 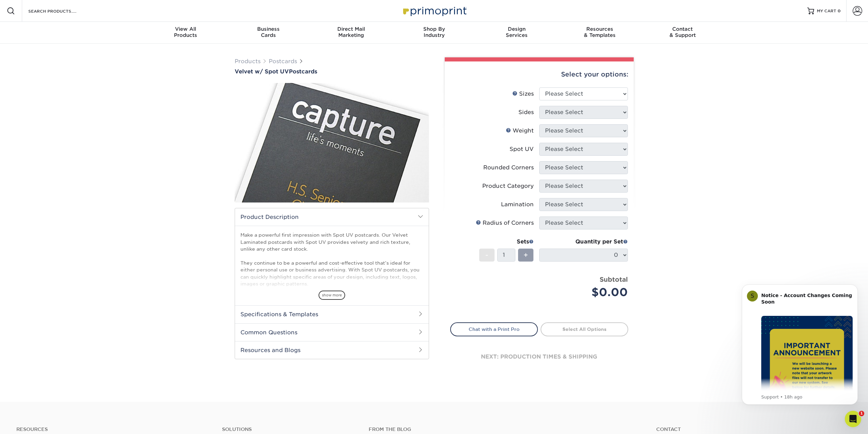 What do you see at coordinates (600, 29) in the screenshot?
I see `span: Resources` at bounding box center [600, 29].